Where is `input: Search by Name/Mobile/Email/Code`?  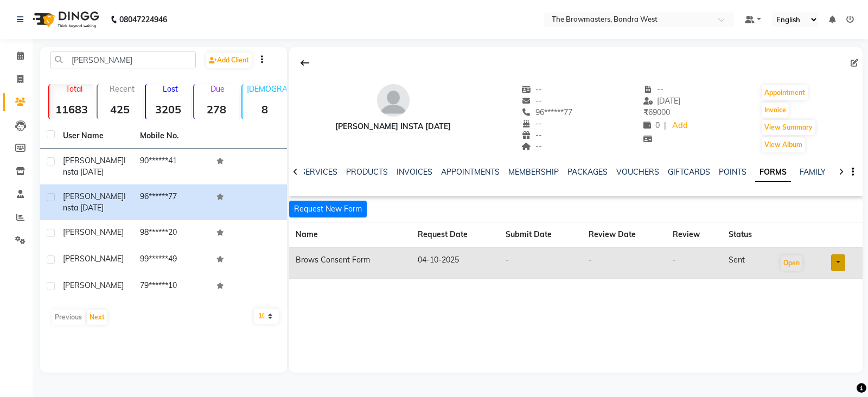 input: Search by Name/Mobile/Email/Code is located at coordinates (123, 60).